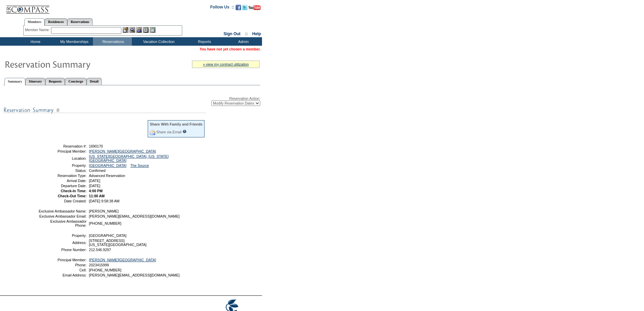 The image size is (644, 311). Describe the element at coordinates (254, 9) in the screenshot. I see `a: Subscribe to our YouTube Channel` at that location.